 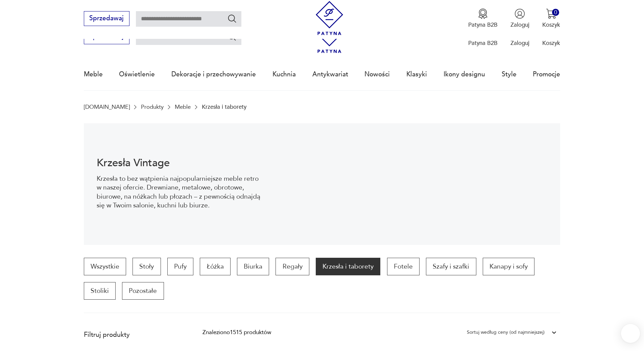 What do you see at coordinates (464, 75) in the screenshot?
I see `a: Ikony designu` at bounding box center [464, 75].